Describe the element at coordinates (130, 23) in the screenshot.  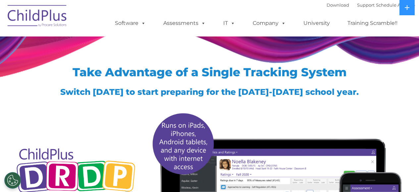
I see `a: Software` at that location.